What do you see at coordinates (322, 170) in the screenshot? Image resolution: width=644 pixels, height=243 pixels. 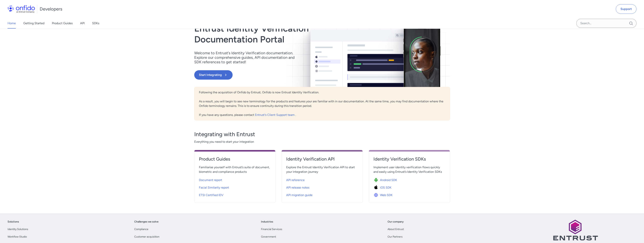 I see `span: Explore the Entrust Identity Verification API to start your integration journey` at bounding box center [322, 170].